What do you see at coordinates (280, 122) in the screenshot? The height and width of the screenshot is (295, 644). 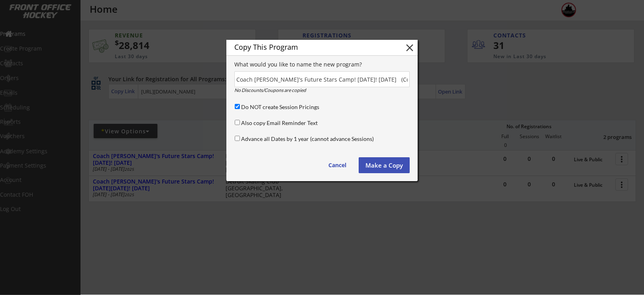 I see `label: Also copy Email Reminder Text` at bounding box center [280, 122].